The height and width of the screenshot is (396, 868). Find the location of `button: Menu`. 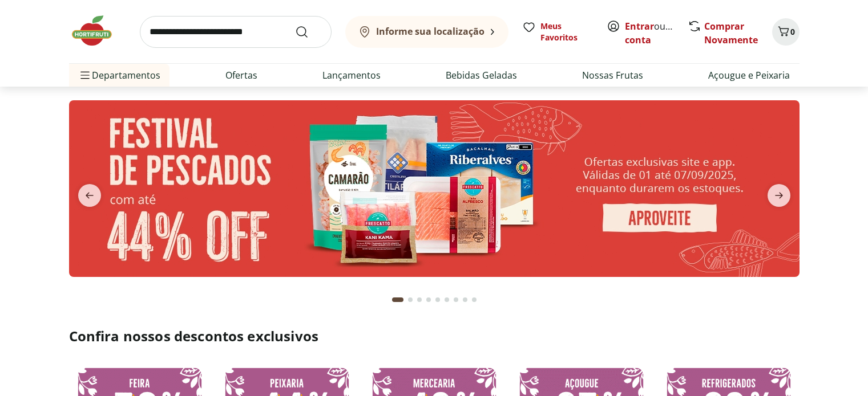

button: Menu is located at coordinates (85, 76).